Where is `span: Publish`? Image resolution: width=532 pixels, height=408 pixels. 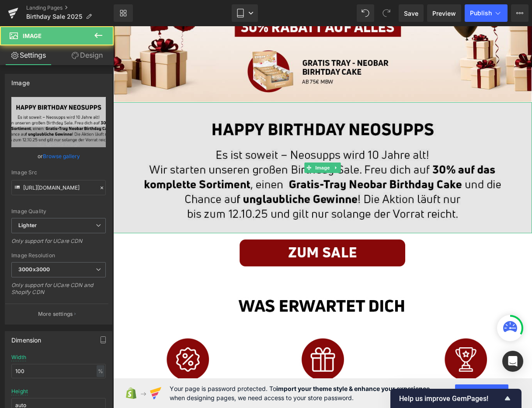
span: Publish is located at coordinates (481, 13).